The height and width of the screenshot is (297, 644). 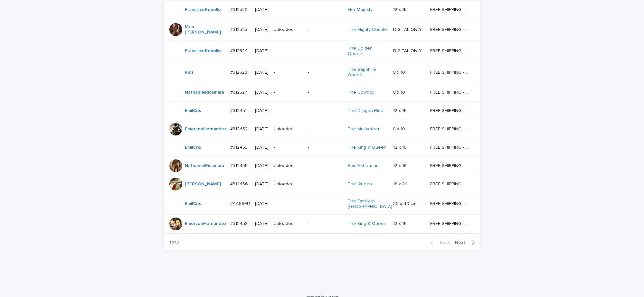 I want to click on a: The King & Queen, so click(x=367, y=224).